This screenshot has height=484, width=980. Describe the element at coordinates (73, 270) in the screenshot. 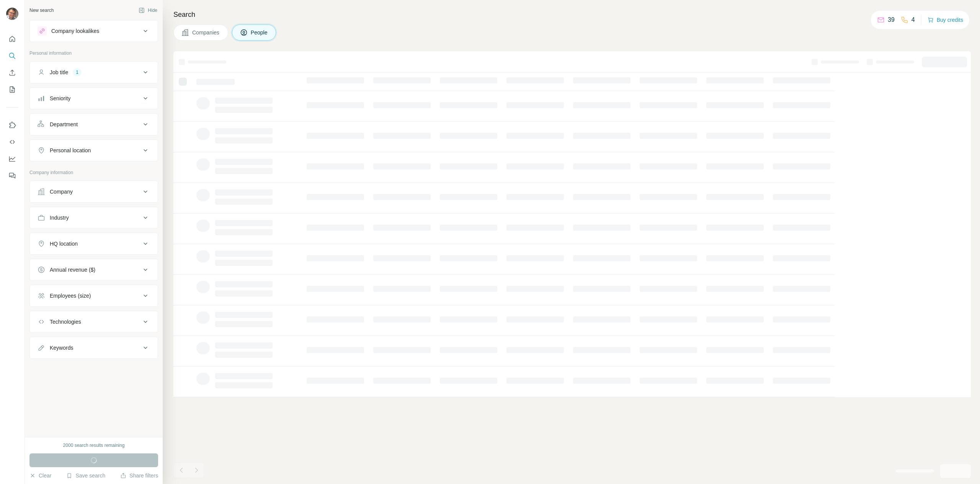

I see `div: Annual revenue ($)` at that location.